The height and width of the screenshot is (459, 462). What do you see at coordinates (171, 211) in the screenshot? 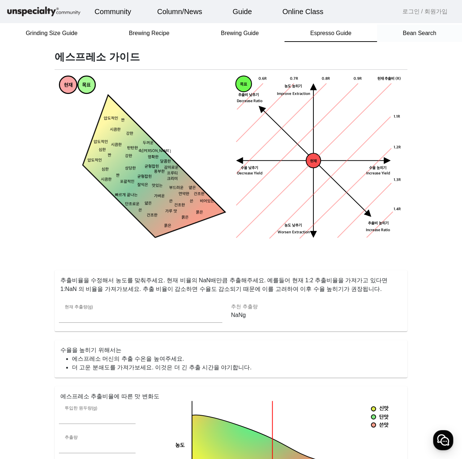
I see `tspan: 가루 맛` at bounding box center [171, 211].